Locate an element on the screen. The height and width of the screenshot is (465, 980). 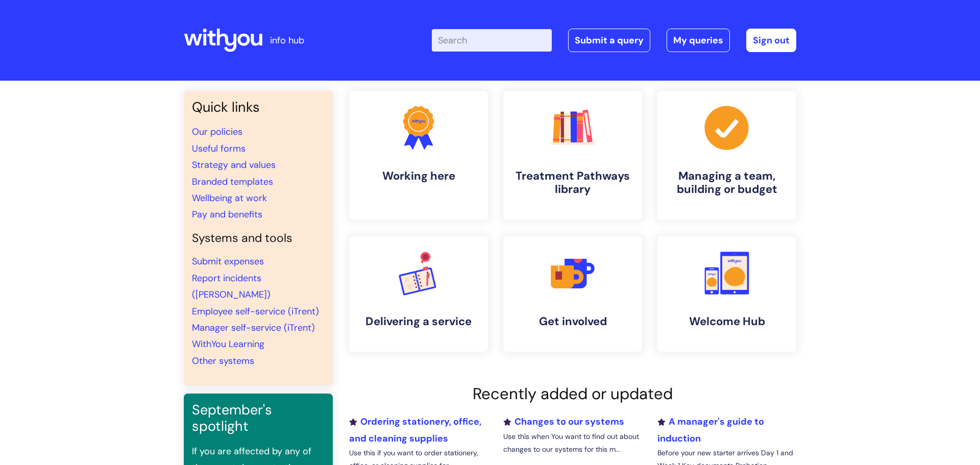
a: A manager's guide to induction is located at coordinates (710, 429).